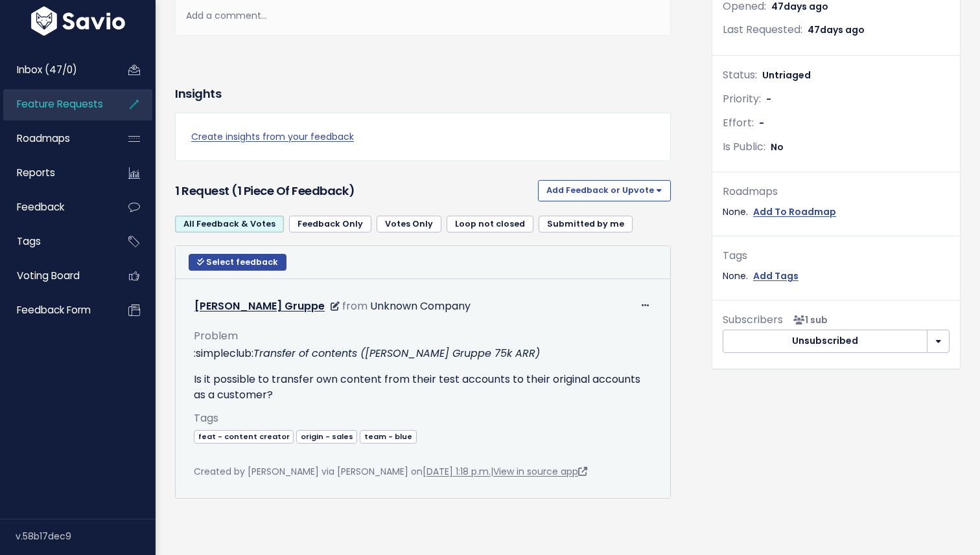  I want to click on span: Feedback form, so click(54, 309).